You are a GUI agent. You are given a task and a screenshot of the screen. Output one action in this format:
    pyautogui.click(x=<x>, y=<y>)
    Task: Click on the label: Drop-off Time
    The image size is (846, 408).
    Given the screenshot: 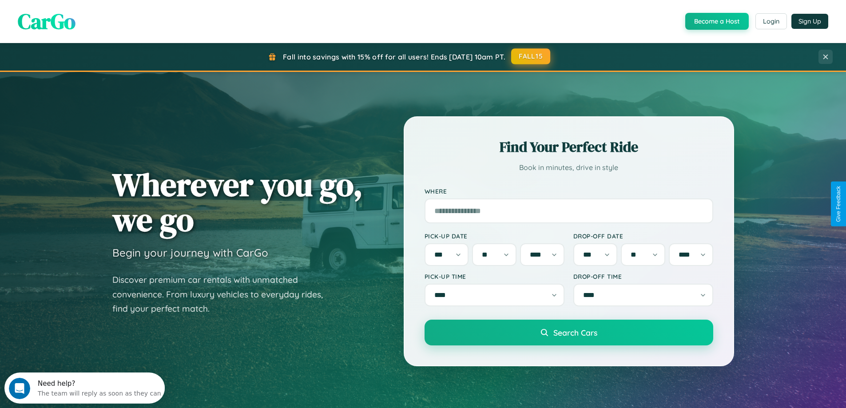 What is the action you would take?
    pyautogui.click(x=643, y=276)
    